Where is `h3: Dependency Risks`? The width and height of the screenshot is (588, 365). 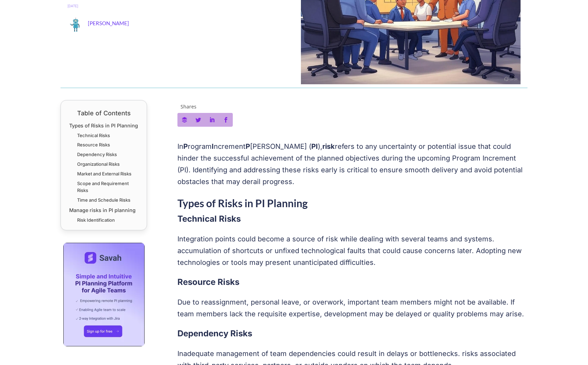
h3: Dependency Risks is located at coordinates (352, 333).